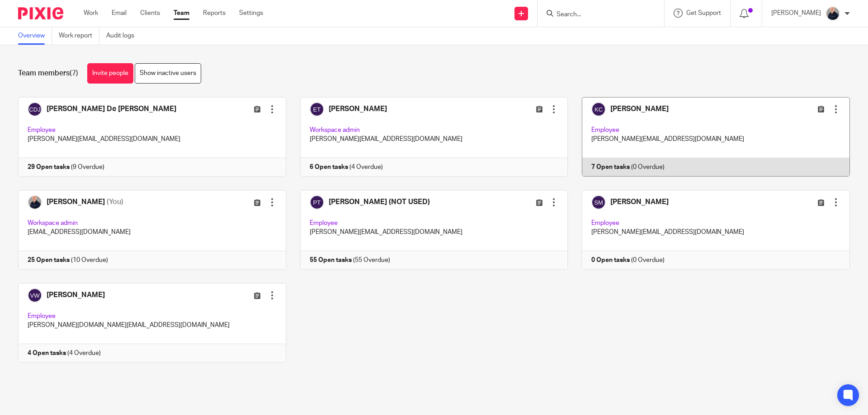 The image size is (868, 415). I want to click on span: (7), so click(74, 73).